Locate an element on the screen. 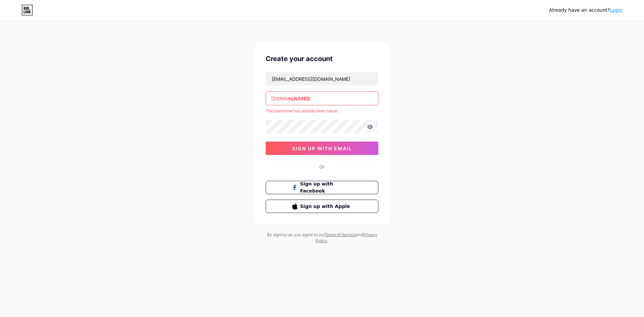 This screenshot has width=644, height=317. a: Sign up with Facebook is located at coordinates (322, 187).